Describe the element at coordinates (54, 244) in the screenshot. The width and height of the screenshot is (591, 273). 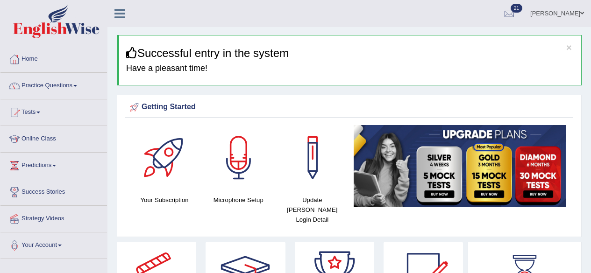
I see `a: Your Account` at that location.